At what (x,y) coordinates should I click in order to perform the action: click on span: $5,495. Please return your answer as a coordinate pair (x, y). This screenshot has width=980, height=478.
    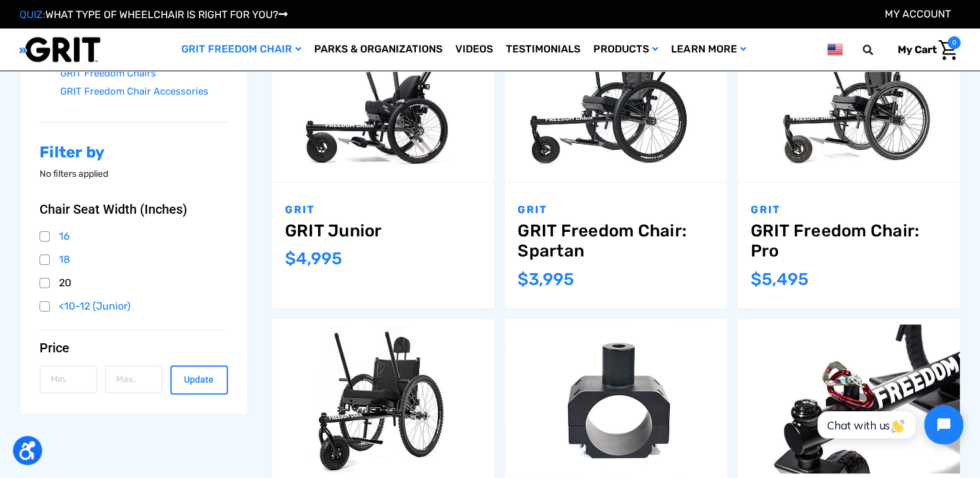
    Looking at the image, I should click on (779, 279).